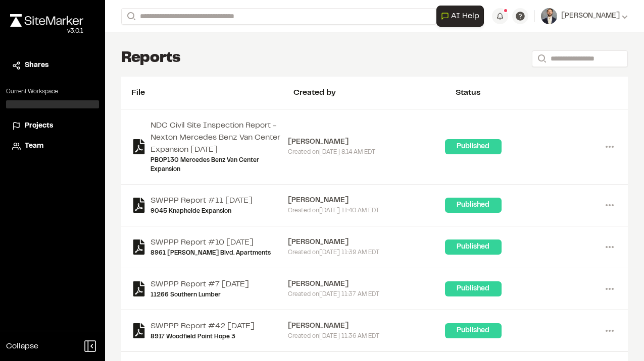  I want to click on div: Open AI Assistant, so click(462, 16).